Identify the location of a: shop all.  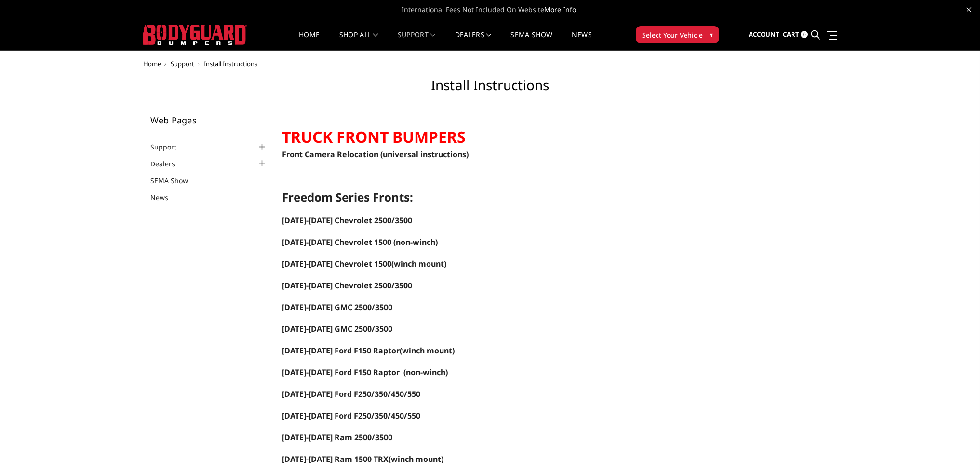
(359, 40).